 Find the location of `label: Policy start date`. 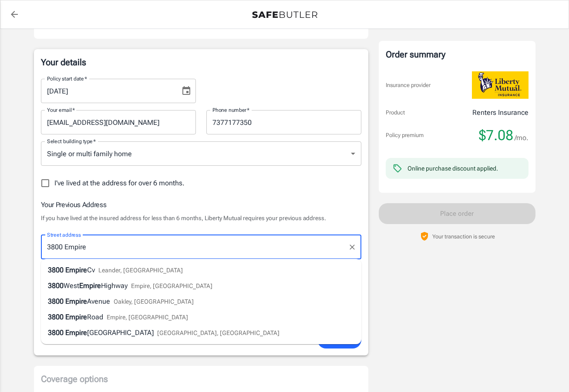

label: Policy start date is located at coordinates (67, 78).